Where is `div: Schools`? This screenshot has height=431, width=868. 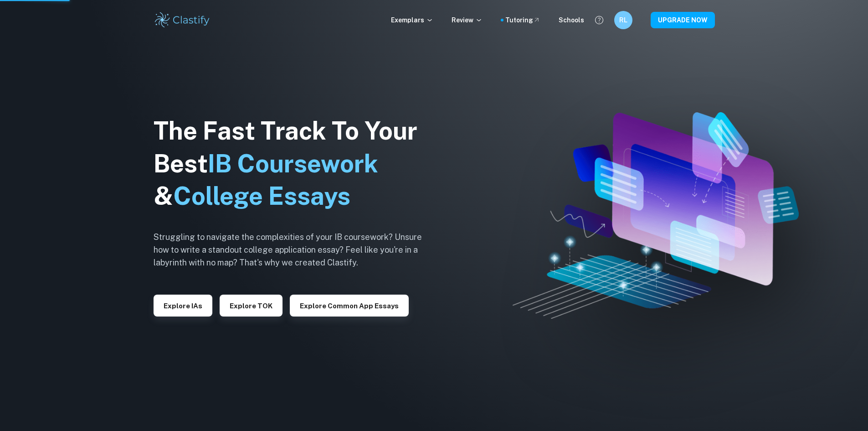 div: Schools is located at coordinates (571, 20).